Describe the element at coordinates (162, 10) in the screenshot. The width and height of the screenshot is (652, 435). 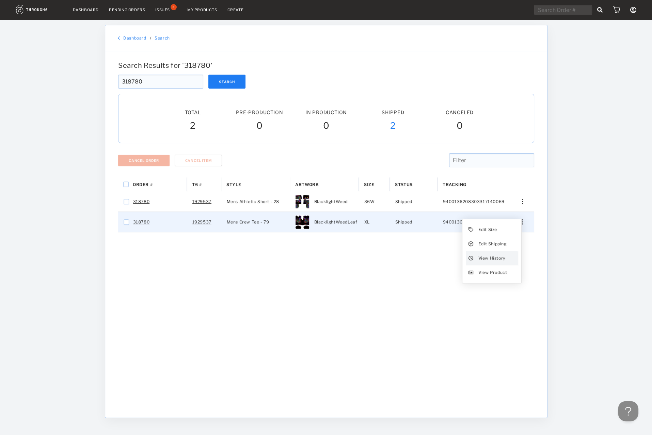
I see `div: Issues` at that location.